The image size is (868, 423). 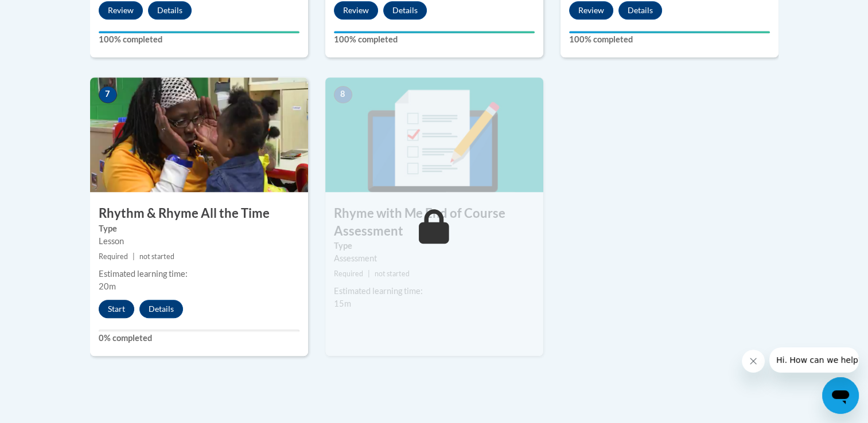 What do you see at coordinates (108, 95) in the screenshot?
I see `span: 7` at bounding box center [108, 95].